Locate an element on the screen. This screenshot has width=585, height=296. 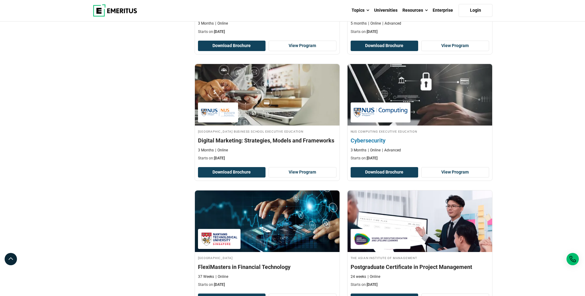
h4: Postgraduate Certificate in Project Management is located at coordinates (419, 267).